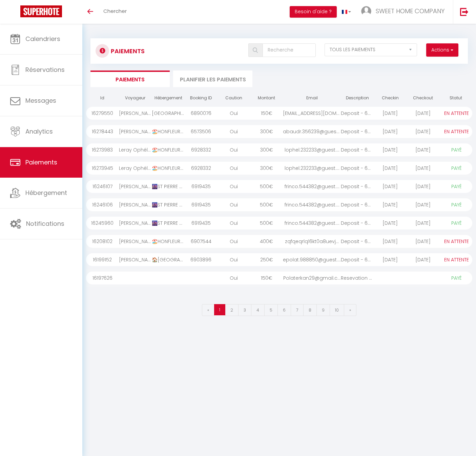 Image resolution: width=476 pixels, height=456 pixels. What do you see at coordinates (312, 278) in the screenshot?
I see `div: Polaterkan29@gmail.c...` at bounding box center [312, 278].